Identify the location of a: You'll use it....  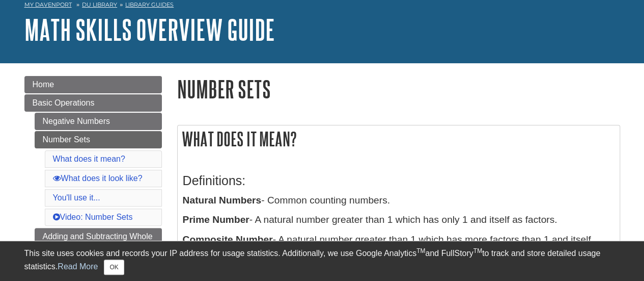
(76, 197).